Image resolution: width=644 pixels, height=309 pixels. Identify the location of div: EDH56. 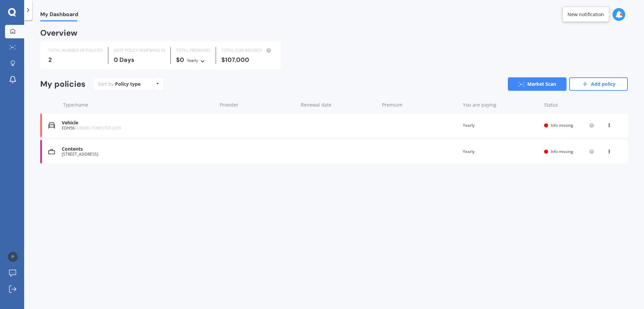
(138, 128).